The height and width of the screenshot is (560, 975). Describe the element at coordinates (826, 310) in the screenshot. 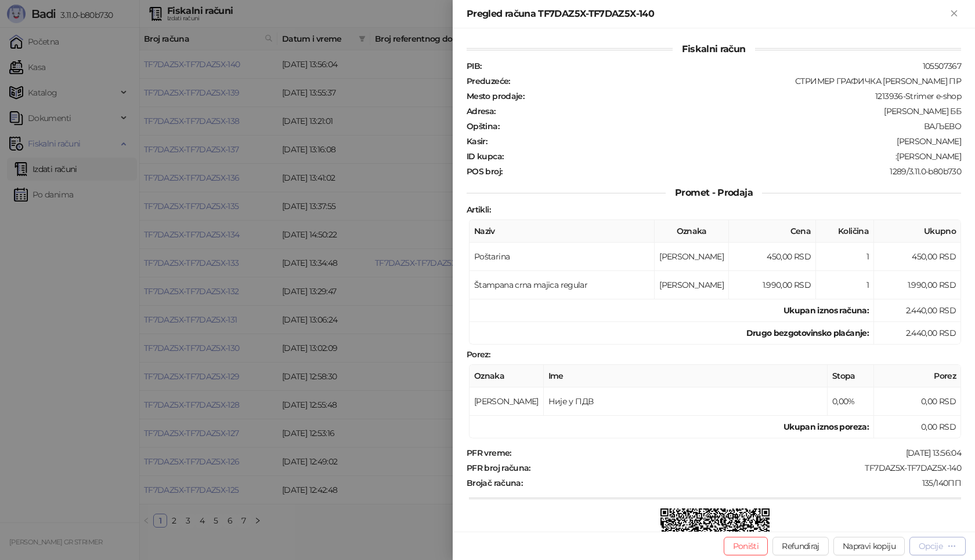

I see `strong: Ukupan iznos računa :` at that location.